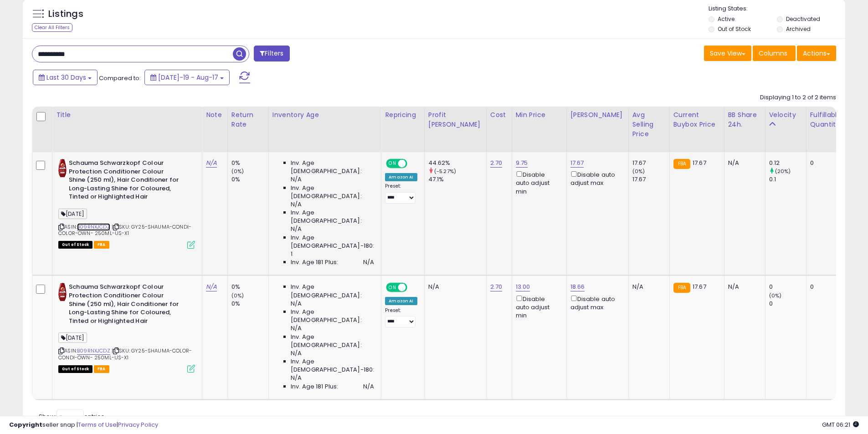 Image resolution: width=868 pixels, height=434 pixels. What do you see at coordinates (138, 424) in the screenshot?
I see `a: Privacy Policy` at bounding box center [138, 424].